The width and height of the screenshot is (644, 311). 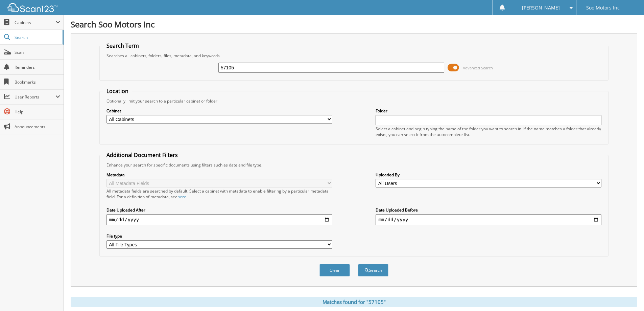 What do you see at coordinates (373, 270) in the screenshot?
I see `button: Search` at bounding box center [373, 270].